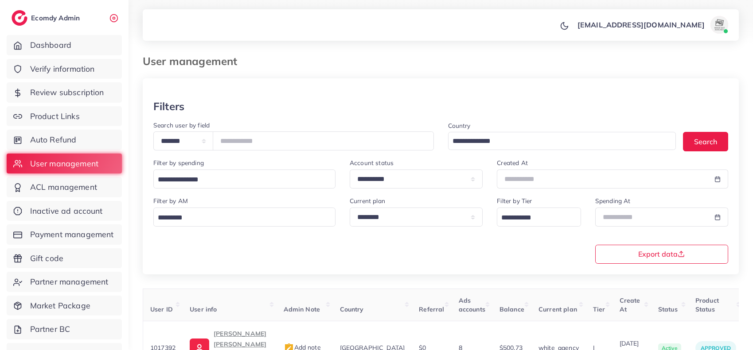  Describe the element at coordinates (302, 310) in the screenshot. I see `span: Admin Note` at that location.